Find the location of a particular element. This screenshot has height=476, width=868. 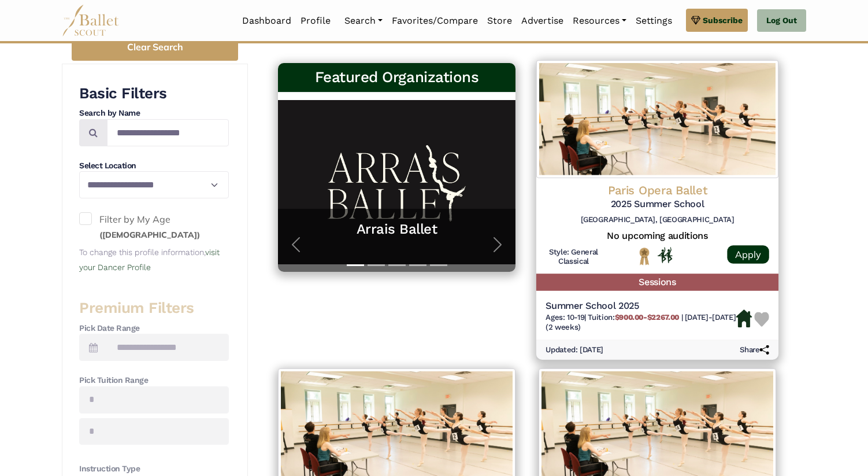

a: Profile is located at coordinates (316, 21).